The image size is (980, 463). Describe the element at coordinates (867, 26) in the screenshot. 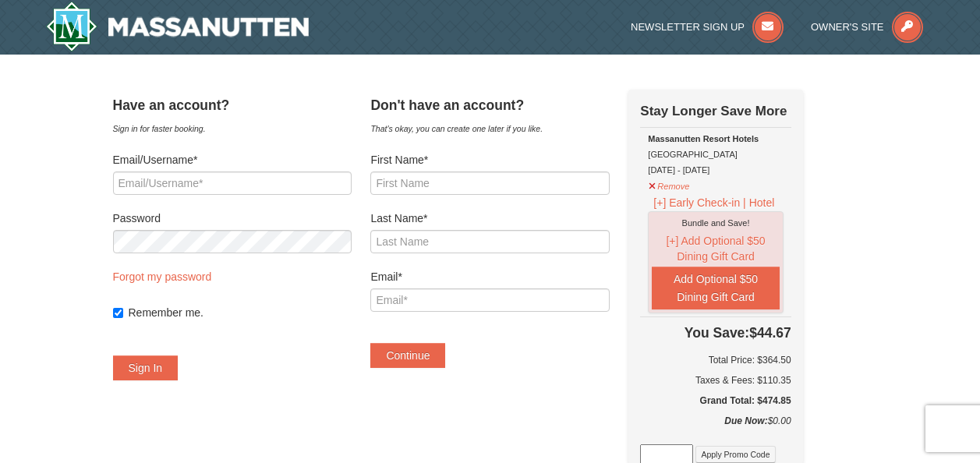

I see `a: Owner's Site` at that location.